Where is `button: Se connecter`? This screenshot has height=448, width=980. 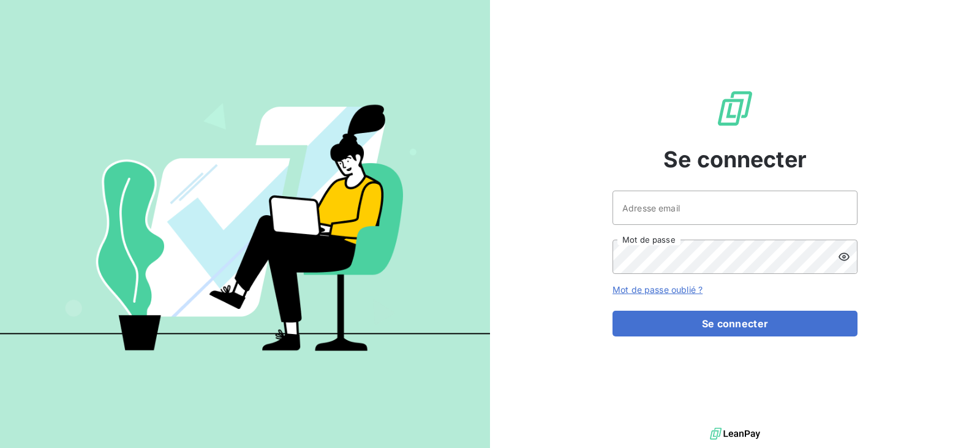
button: Se connecter is located at coordinates (735, 324).